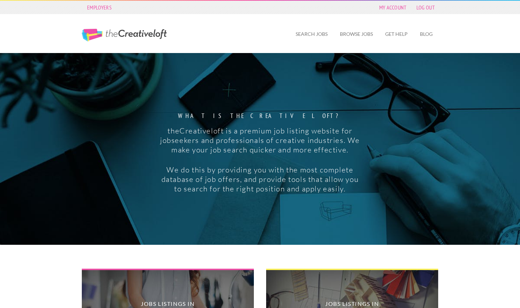 The height and width of the screenshot is (308, 520). What do you see at coordinates (124, 35) in the screenshot?
I see `a: The Creative Loft` at bounding box center [124, 35].